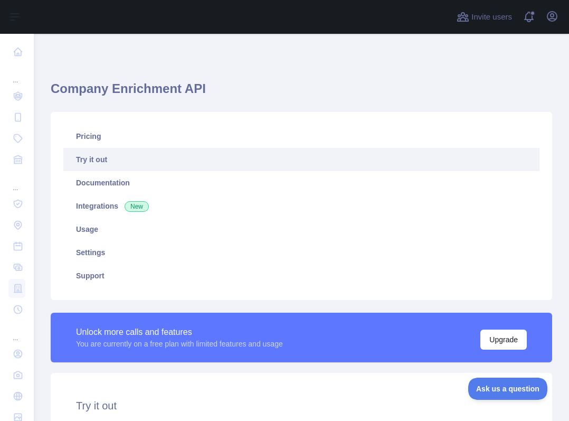  I want to click on a: Try it out, so click(302, 159).